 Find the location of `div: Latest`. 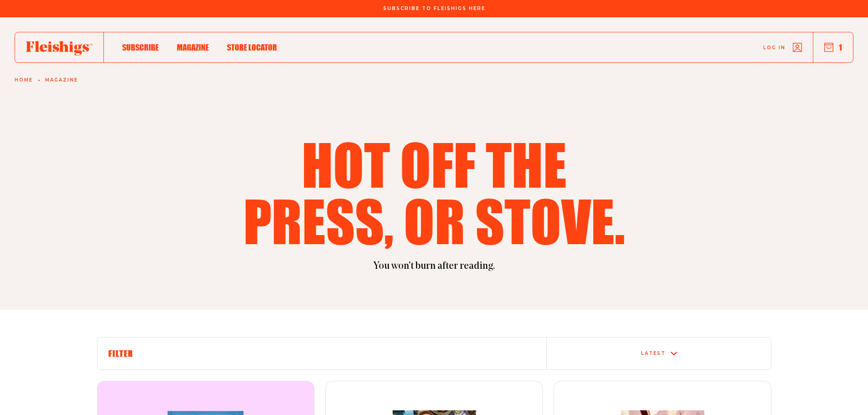

div: Latest is located at coordinates (653, 353).